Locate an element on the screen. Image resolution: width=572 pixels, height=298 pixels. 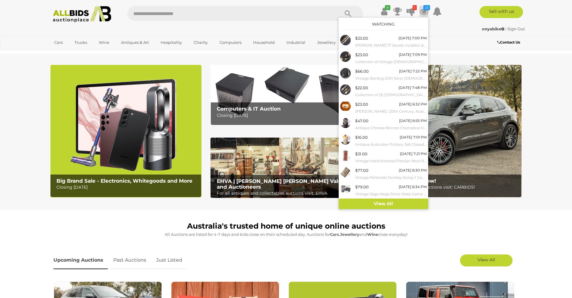
b: Big Brand Sale - Electronics, Whitegoods and More is located at coordinates (124, 181).